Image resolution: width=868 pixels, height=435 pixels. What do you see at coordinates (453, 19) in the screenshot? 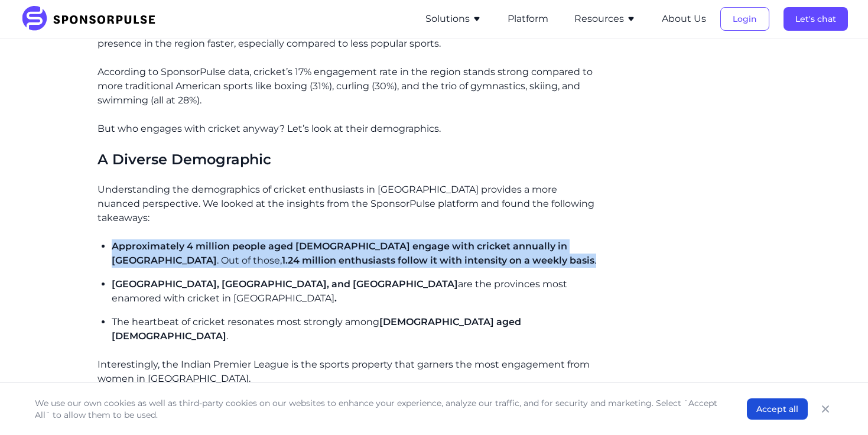
I see `button: Solutions` at bounding box center [453, 19].